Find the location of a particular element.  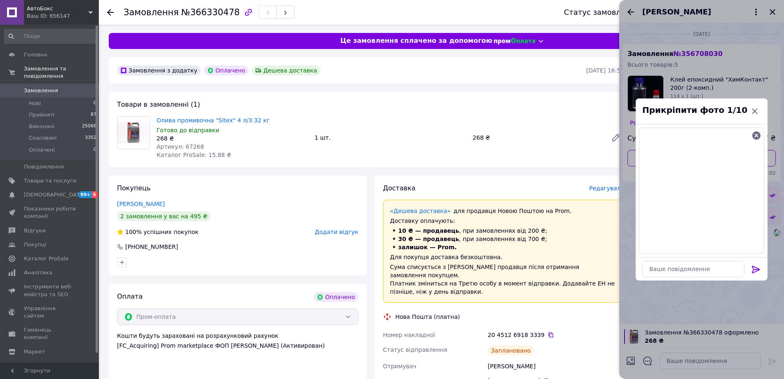

a: «Дешева доставка» is located at coordinates (420, 211).